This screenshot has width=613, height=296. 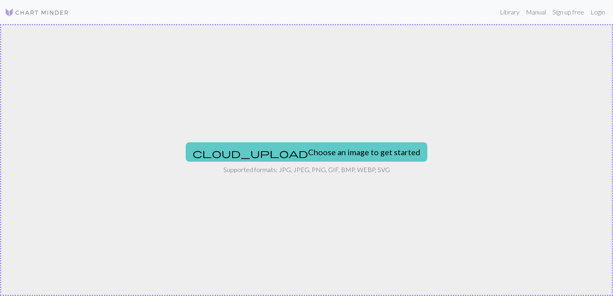 I want to click on img: Logo, so click(x=37, y=12).